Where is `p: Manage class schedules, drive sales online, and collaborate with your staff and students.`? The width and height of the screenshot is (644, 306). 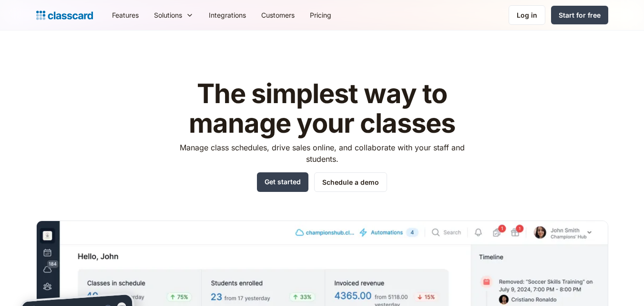
p: Manage class schedules, drive sales online, and collaborate with your staff and students. is located at coordinates (322, 153).